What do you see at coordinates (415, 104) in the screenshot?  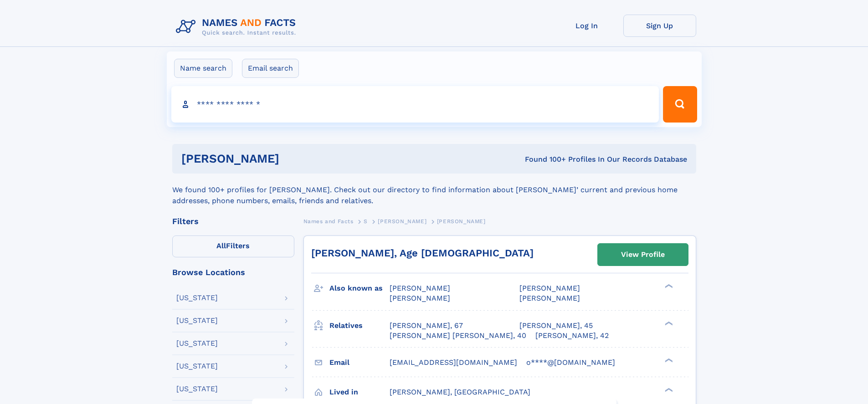 I see `input: search input` at bounding box center [415, 104].